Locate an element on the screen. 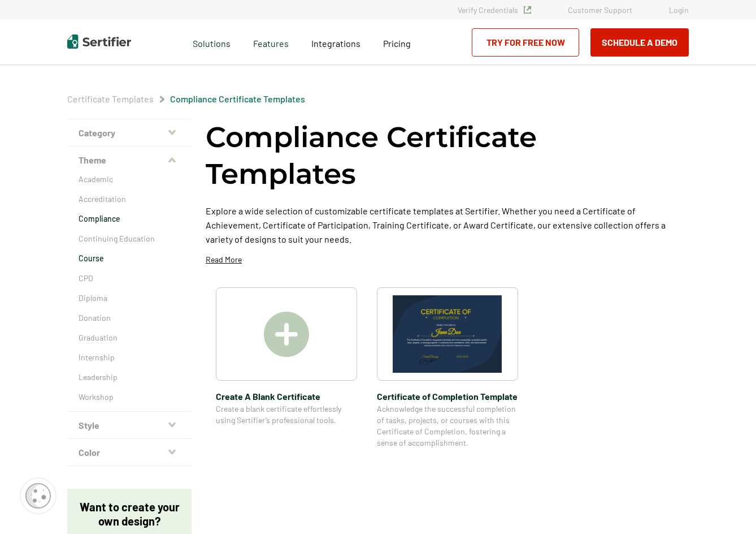  span: Certificate of Completion Template is located at coordinates (448, 396).